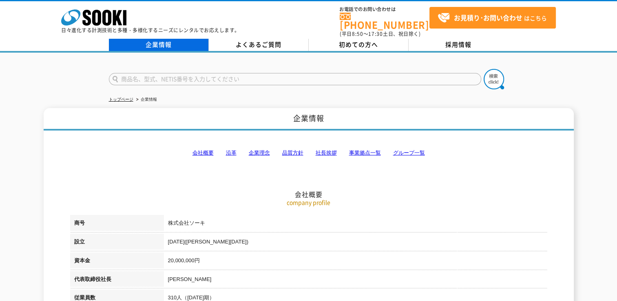 The height and width of the screenshot is (301, 617). I want to click on h1: 企業情報, so click(309, 119).